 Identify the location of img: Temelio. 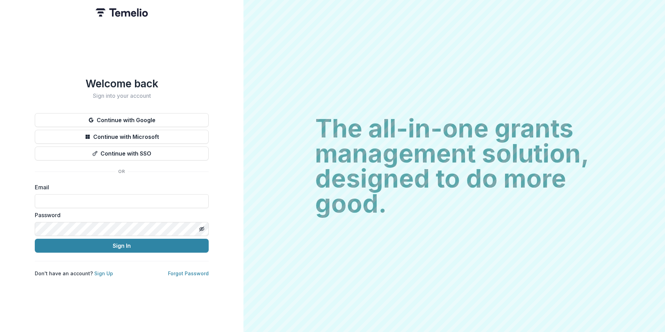
(122, 13).